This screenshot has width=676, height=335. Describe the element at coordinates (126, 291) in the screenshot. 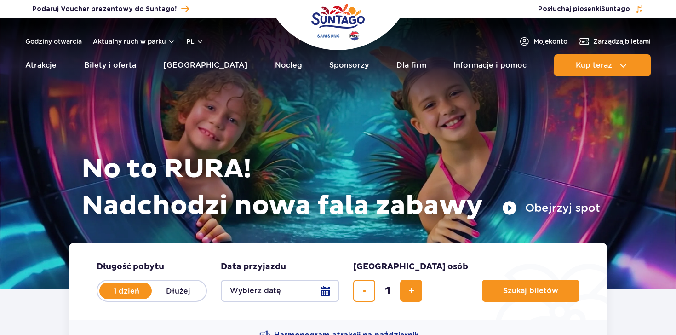

I see `label: 1 dzień` at that location.